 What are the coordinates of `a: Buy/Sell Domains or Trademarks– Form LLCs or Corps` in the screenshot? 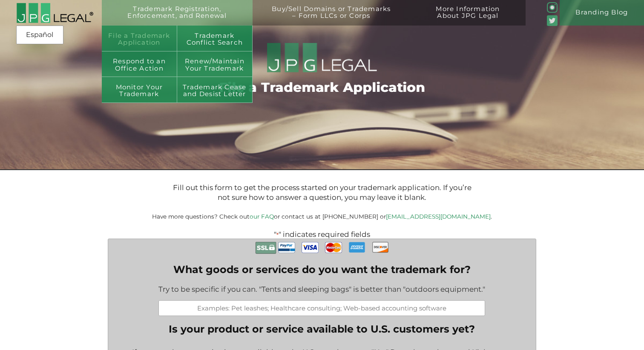 It's located at (331, 18).